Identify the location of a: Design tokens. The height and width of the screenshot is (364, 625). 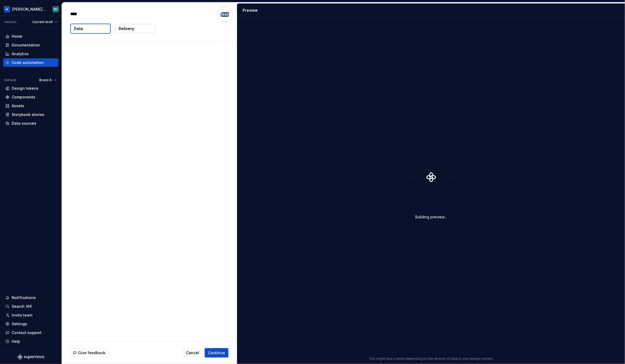
(31, 89).